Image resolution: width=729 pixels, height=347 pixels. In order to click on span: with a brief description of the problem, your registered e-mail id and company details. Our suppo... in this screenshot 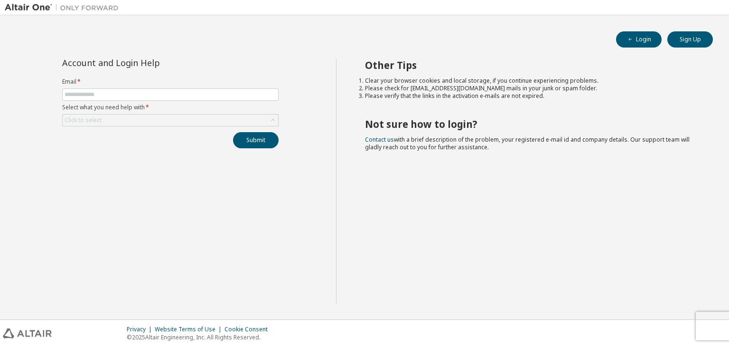, I will do `click(527, 143)`.